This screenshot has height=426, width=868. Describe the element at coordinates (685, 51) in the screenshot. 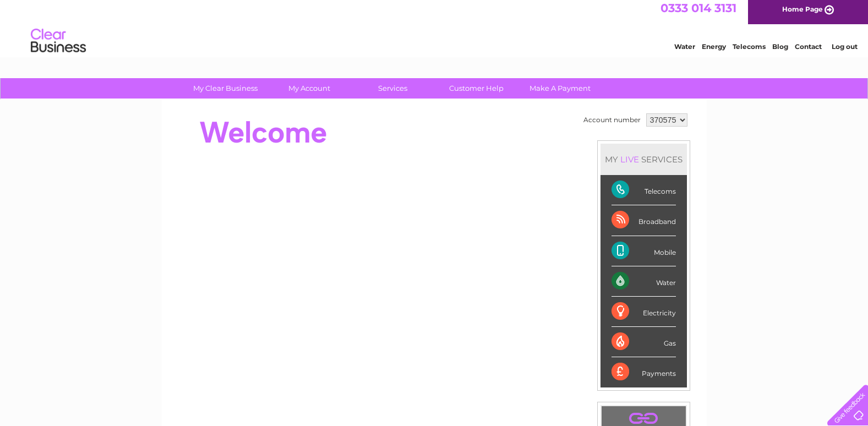

I see `a: Water` at that location.